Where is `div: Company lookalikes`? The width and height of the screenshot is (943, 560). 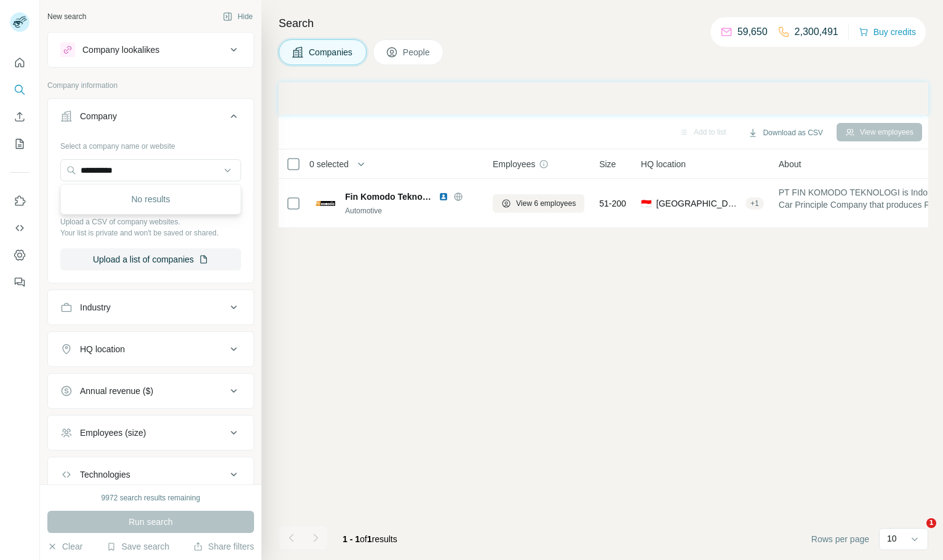
div: Company lookalikes is located at coordinates (121, 50).